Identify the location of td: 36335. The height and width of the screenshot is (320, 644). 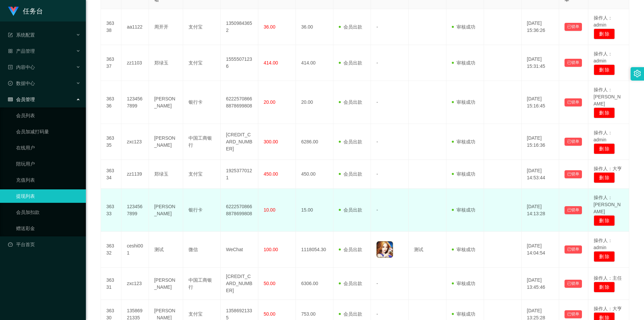
(111, 142).